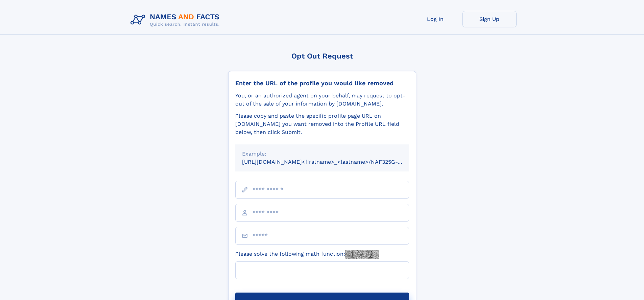 This screenshot has width=644, height=300. Describe the element at coordinates (322, 56) in the screenshot. I see `div: Opt Out Request` at that location.